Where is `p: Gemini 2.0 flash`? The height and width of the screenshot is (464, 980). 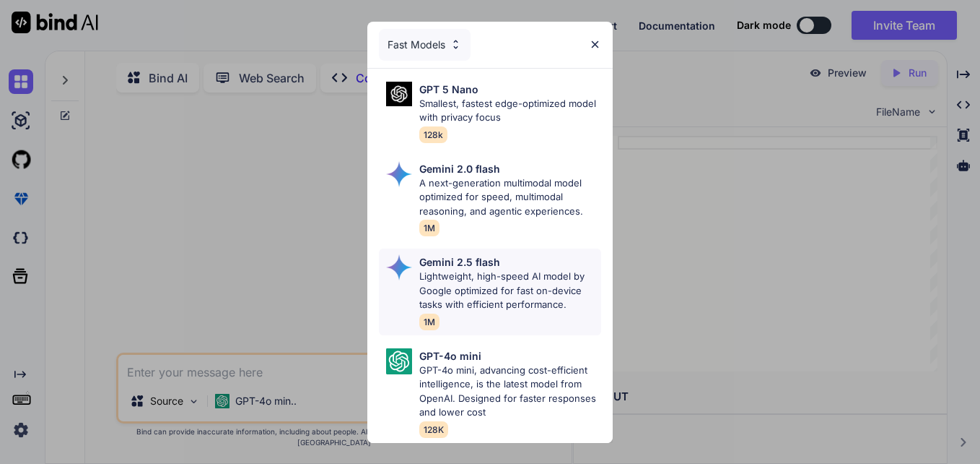
p: Gemini 2.0 flash is located at coordinates (460, 169).